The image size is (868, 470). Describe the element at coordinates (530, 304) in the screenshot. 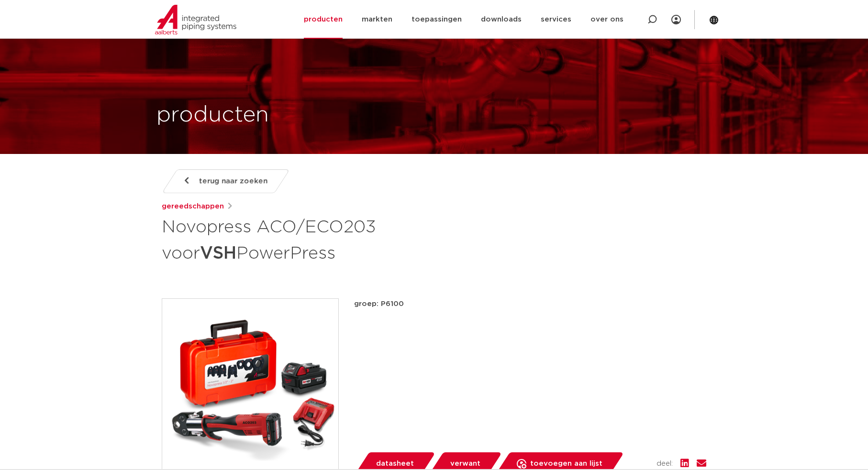

I see `p: groep: P6100` at that location.